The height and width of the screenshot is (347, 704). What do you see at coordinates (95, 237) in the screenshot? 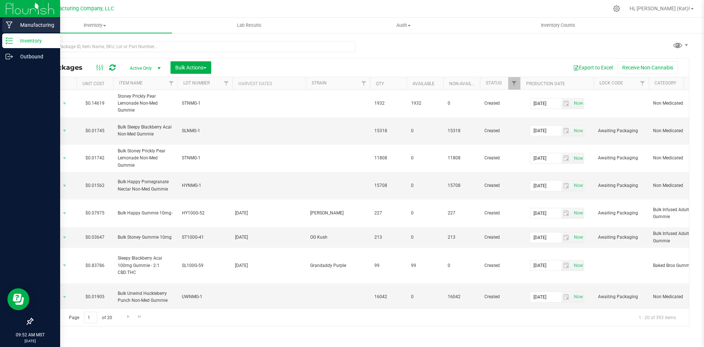
I see `td: $0.03647` at bounding box center [95, 237].